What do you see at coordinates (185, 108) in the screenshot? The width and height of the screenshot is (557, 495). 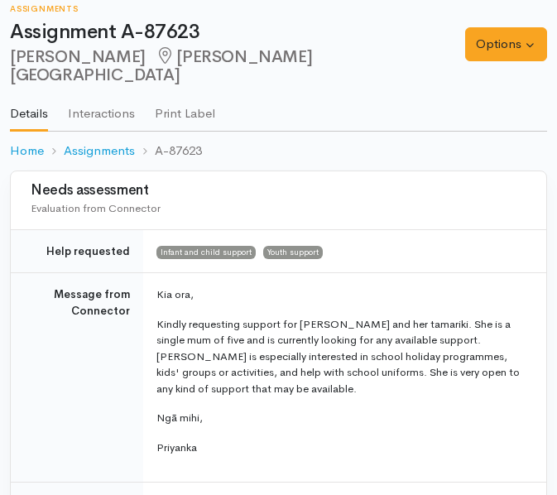 I see `a: Print Label` at bounding box center [185, 108].